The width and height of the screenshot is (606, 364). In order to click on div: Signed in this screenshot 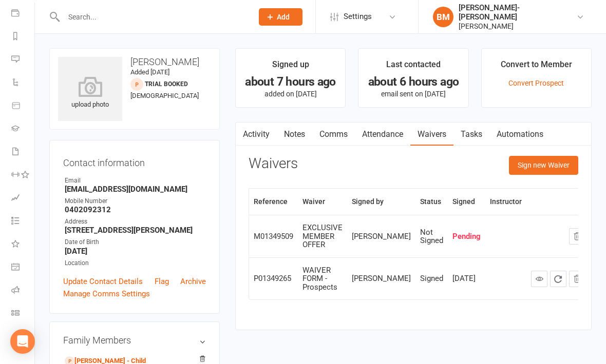, I will do `click(431, 279)`.